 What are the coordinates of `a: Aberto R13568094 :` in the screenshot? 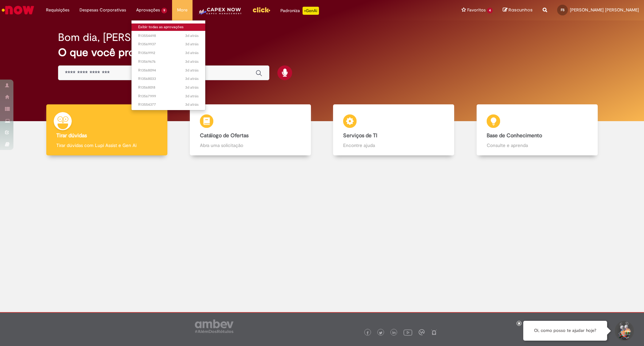 It's located at (168, 71).